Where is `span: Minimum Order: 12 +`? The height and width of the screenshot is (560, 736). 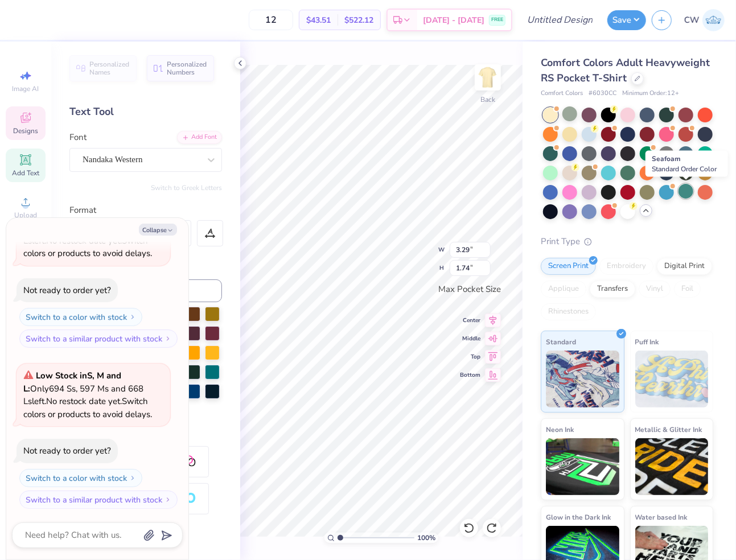
span: Minimum Order: 12 + is located at coordinates (651, 93).